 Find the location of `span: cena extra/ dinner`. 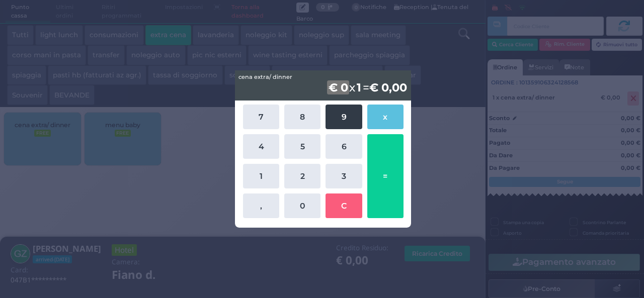

span: cena extra/ dinner is located at coordinates (265, 77).